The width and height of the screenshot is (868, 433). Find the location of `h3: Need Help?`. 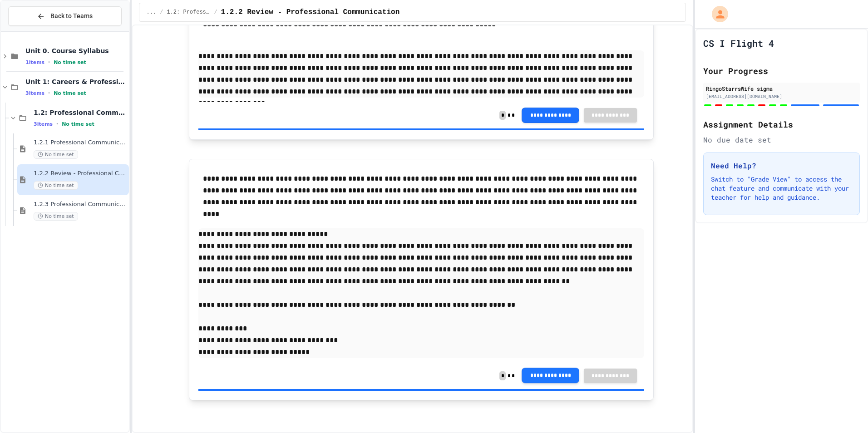

h3: Need Help? is located at coordinates (782, 166).